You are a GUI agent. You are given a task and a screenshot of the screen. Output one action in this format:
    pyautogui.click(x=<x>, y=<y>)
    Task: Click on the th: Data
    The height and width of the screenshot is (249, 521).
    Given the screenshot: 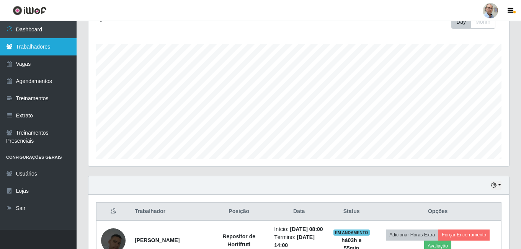 What is the action you would take?
    pyautogui.click(x=299, y=212)
    